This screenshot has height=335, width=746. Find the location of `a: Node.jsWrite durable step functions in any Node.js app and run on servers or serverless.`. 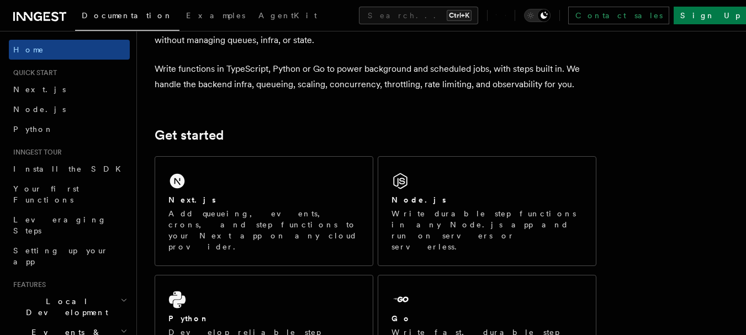

a: Node.jsWrite durable step functions in any Node.js app and run on servers or serverless. is located at coordinates (487, 211).